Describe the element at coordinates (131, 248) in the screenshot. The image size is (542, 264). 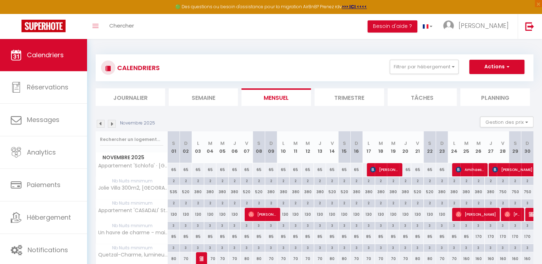
I see `span: Nb Nuits minimum` at that location.